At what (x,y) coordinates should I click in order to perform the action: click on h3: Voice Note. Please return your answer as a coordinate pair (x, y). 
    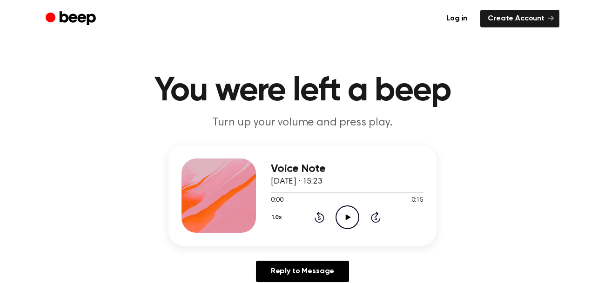
    Looking at the image, I should click on (347, 169).